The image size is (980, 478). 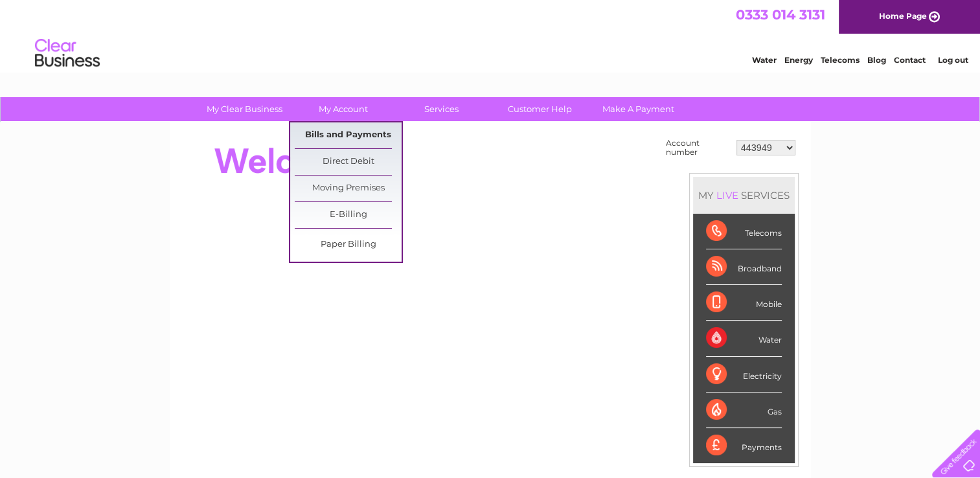 What do you see at coordinates (342, 109) in the screenshot?
I see `a: My Account` at bounding box center [342, 109].